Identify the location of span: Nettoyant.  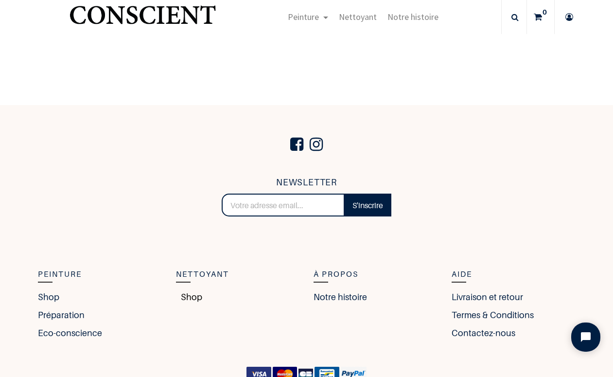
(358, 17).